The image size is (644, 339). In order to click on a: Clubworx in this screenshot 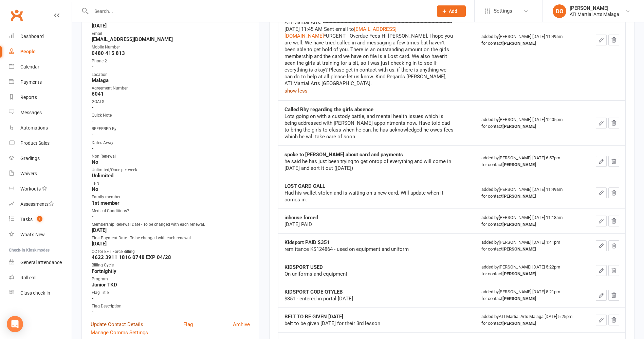, I will do `click(17, 15)`.